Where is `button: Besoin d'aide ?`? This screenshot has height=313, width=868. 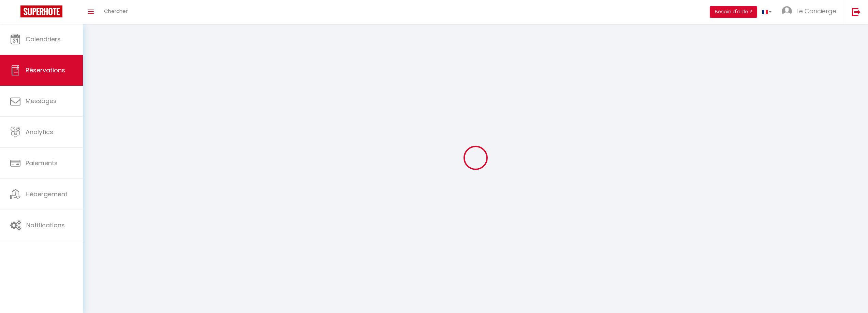 button: Besoin d'aide ? is located at coordinates (734, 12).